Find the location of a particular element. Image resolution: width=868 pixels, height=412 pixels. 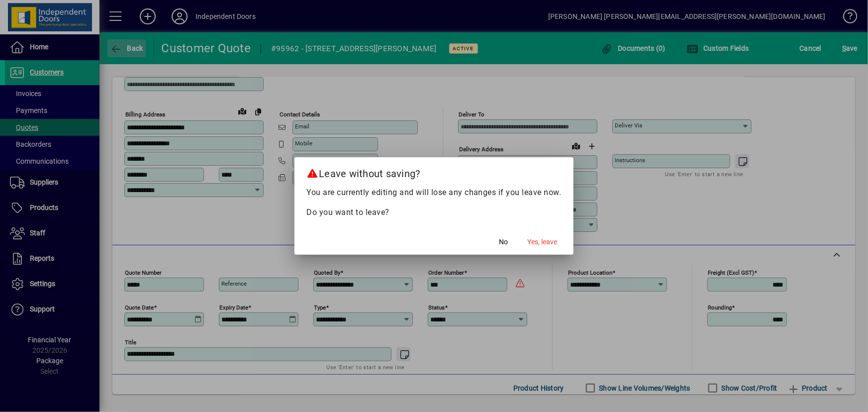

span: No is located at coordinates (504, 242).